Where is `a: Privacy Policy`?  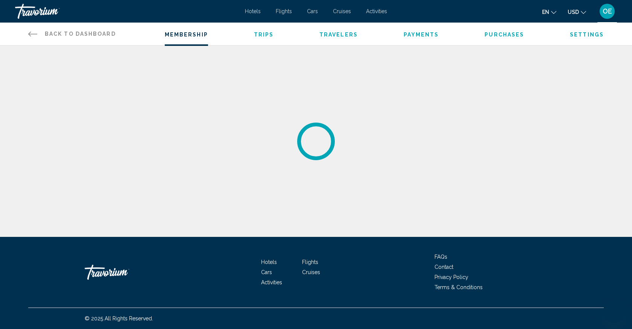
a: Privacy Policy is located at coordinates (451, 277).